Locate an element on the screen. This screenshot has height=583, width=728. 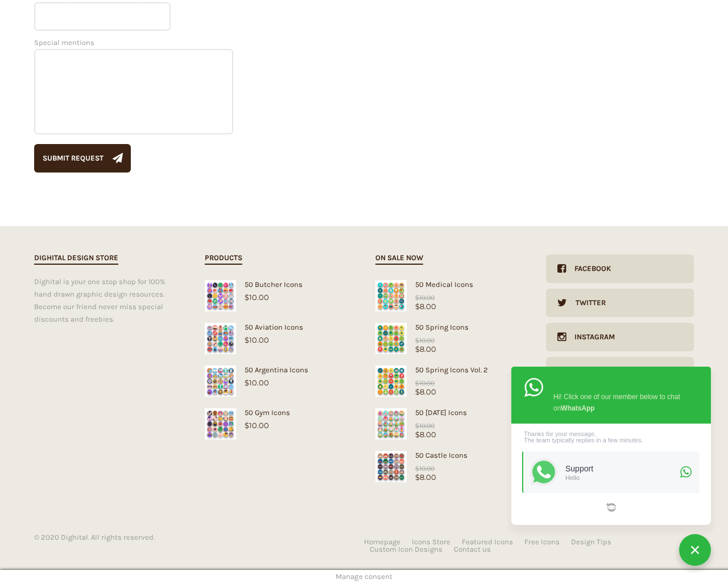
a: 50 Butcher Icons$10.00 is located at coordinates (279, 290).